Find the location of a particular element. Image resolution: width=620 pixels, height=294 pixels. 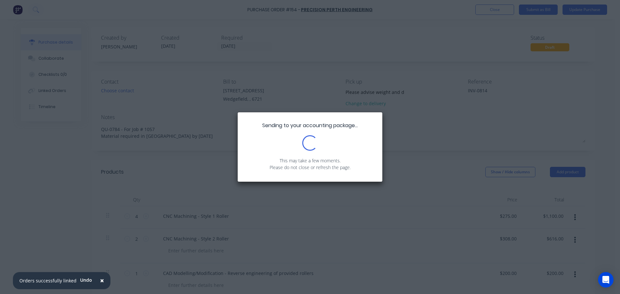

button: Close is located at coordinates (102, 281).